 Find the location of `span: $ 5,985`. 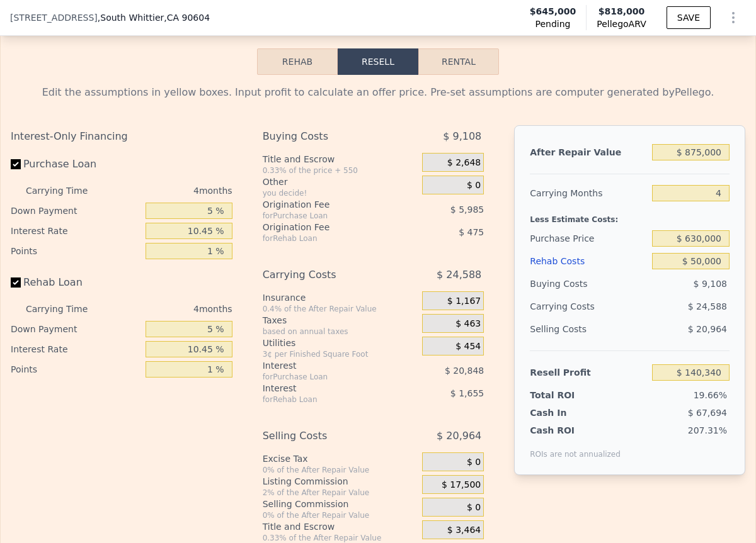

span: $ 5,985 is located at coordinates (467, 209).